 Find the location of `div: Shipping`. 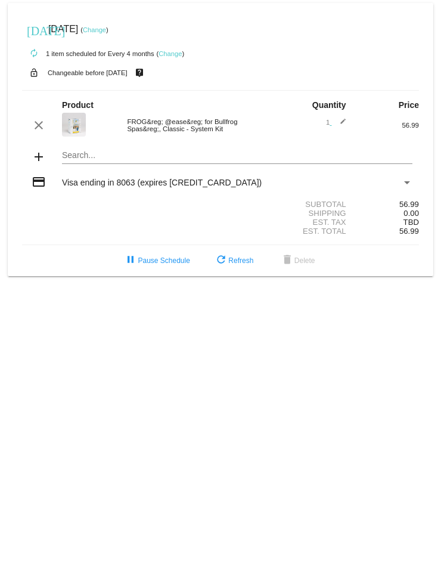

div: Shipping is located at coordinates (287, 213).